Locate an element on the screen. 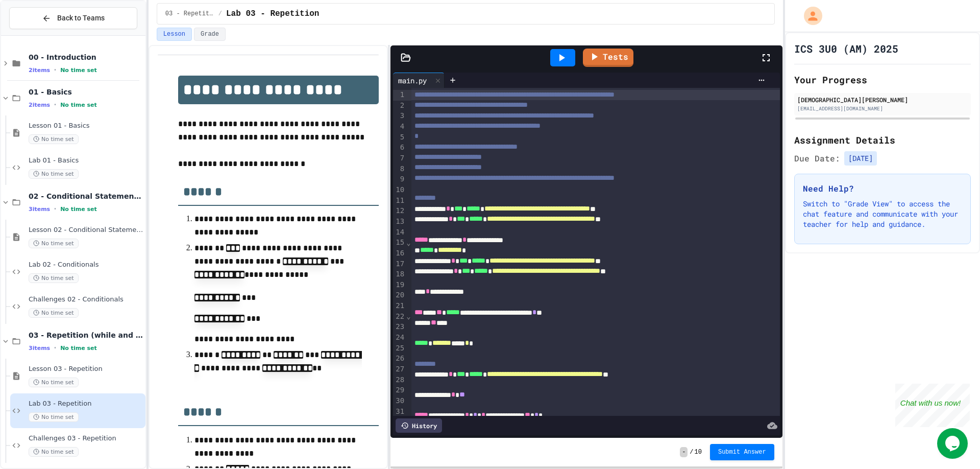 The width and height of the screenshot is (980, 469). div: 22 is located at coordinates (399, 316).